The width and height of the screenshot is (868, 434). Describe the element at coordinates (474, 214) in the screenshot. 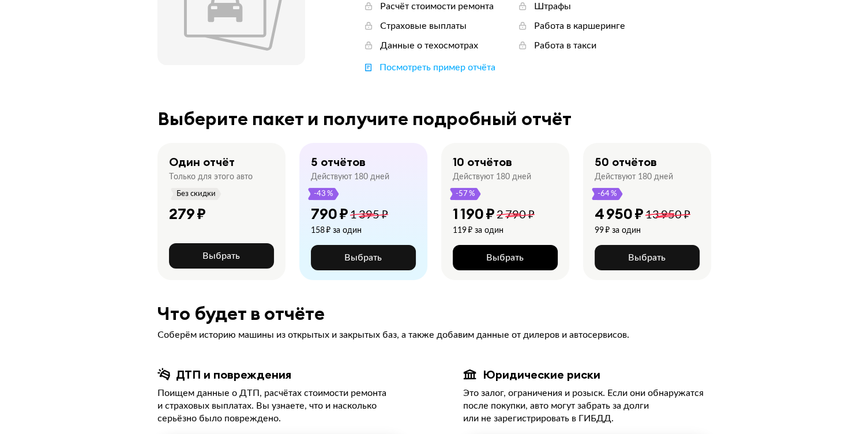

I see `div: 1 190 ₽` at that location.